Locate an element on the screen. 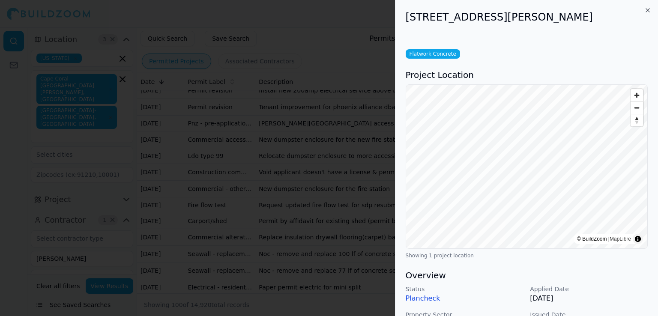  p: Applied Date is located at coordinates (589, 289).